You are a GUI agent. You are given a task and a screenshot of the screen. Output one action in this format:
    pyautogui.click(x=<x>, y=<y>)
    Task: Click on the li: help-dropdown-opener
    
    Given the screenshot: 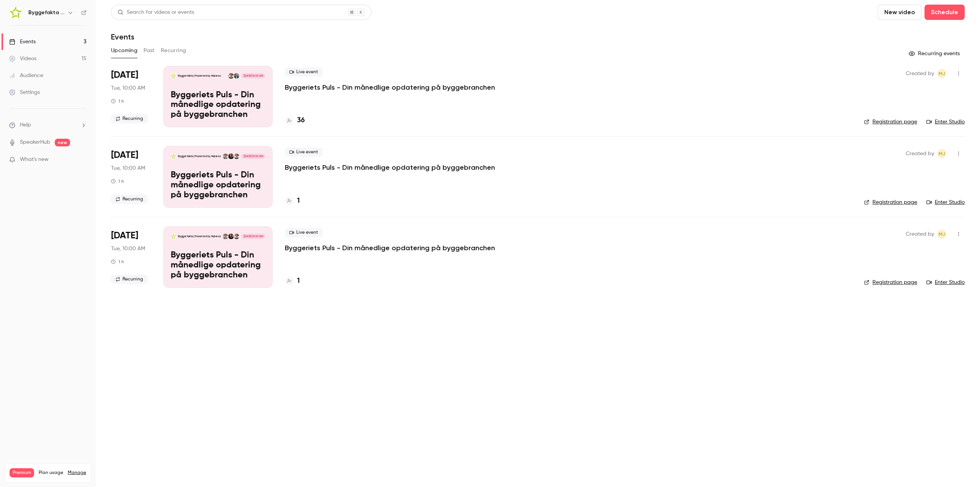 What is the action you would take?
    pyautogui.click(x=48, y=125)
    